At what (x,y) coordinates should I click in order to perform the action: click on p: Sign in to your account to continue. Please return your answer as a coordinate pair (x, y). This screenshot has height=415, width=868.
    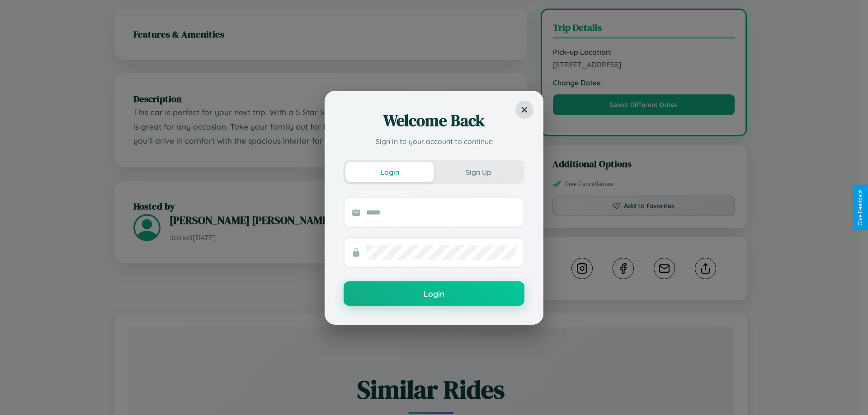
    Looking at the image, I should click on (434, 141).